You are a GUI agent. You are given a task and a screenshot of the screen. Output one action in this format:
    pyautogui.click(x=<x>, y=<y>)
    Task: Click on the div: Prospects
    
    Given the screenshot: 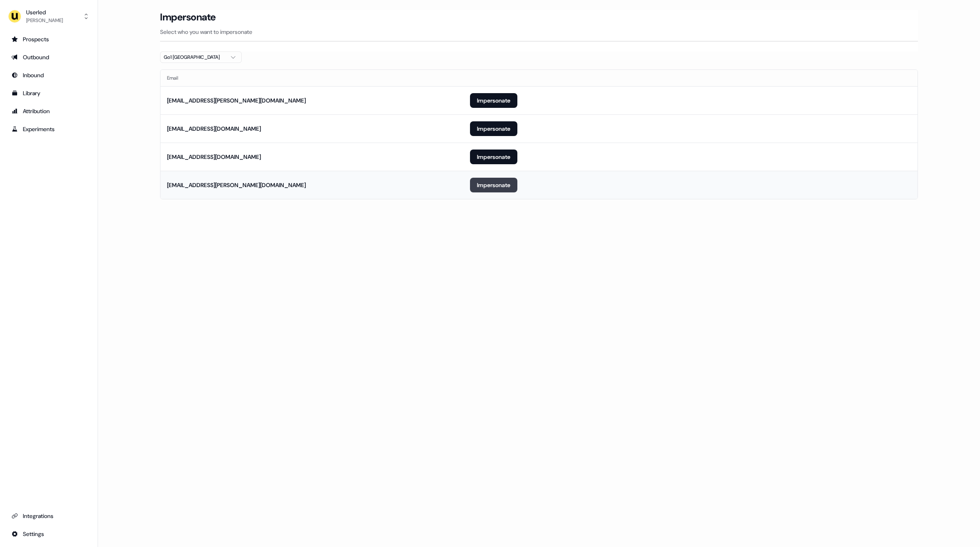 What is the action you would take?
    pyautogui.click(x=49, y=39)
    